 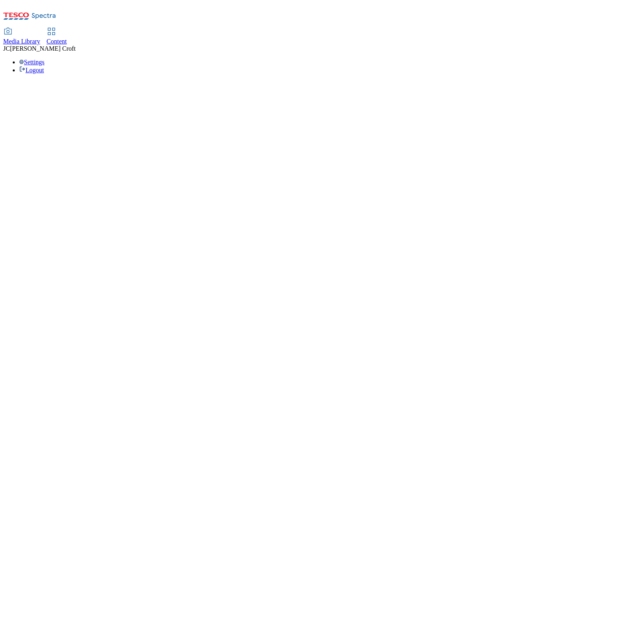 I want to click on a: Logout, so click(x=32, y=70).